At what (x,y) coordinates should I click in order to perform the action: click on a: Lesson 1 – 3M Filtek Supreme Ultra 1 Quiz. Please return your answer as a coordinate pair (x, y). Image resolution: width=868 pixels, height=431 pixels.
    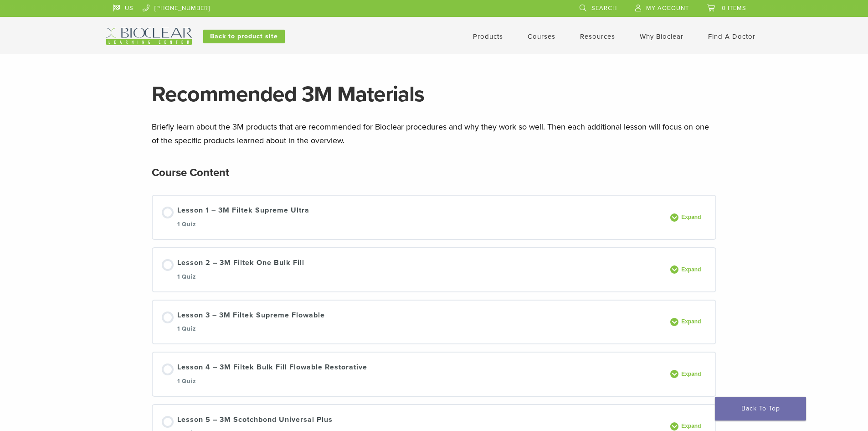
    Looking at the image, I should click on (413, 217).